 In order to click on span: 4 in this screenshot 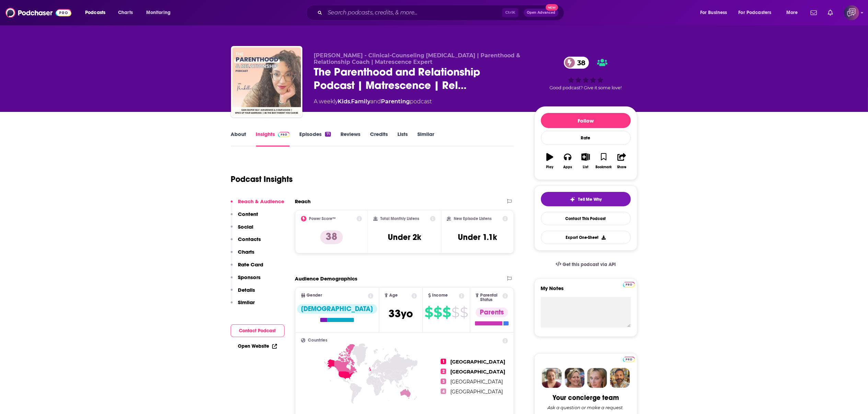, I will do `click(443, 392)`.